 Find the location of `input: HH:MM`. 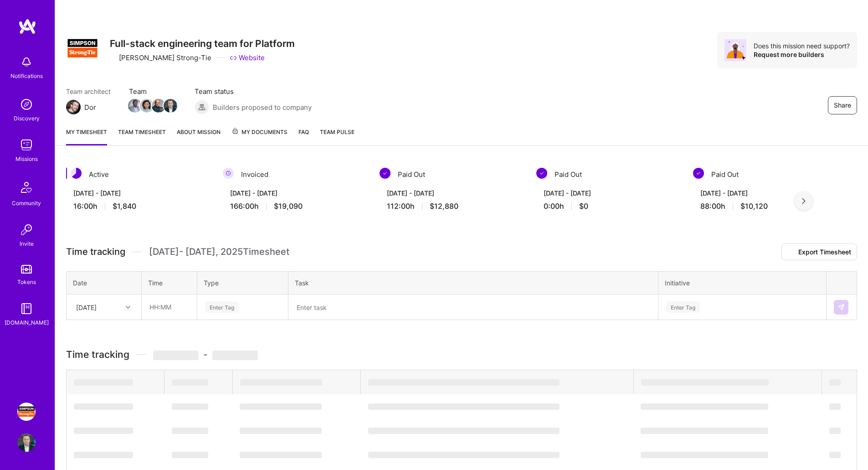

input: HH:MM is located at coordinates (169, 307).